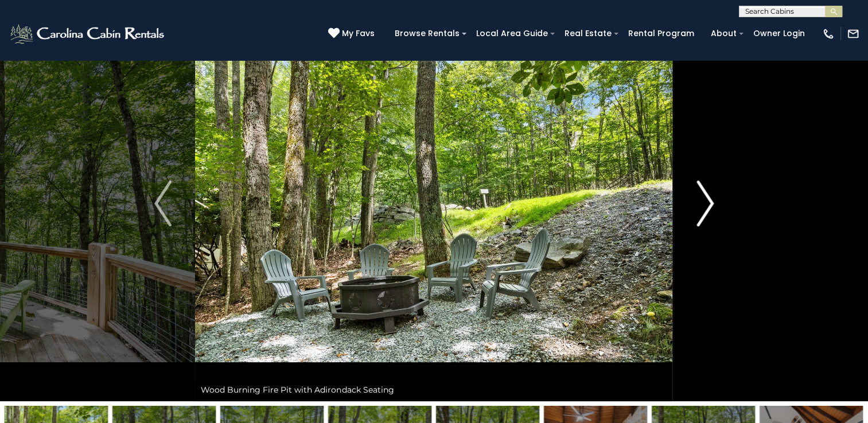 The width and height of the screenshot is (868, 423). I want to click on span: My Favs, so click(358, 33).